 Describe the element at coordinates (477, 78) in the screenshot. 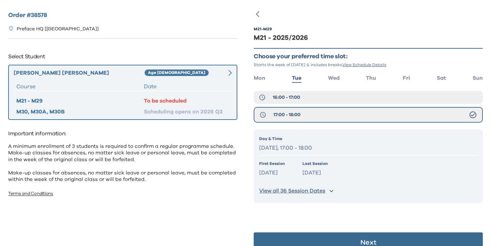

I see `span: Sun` at that location.